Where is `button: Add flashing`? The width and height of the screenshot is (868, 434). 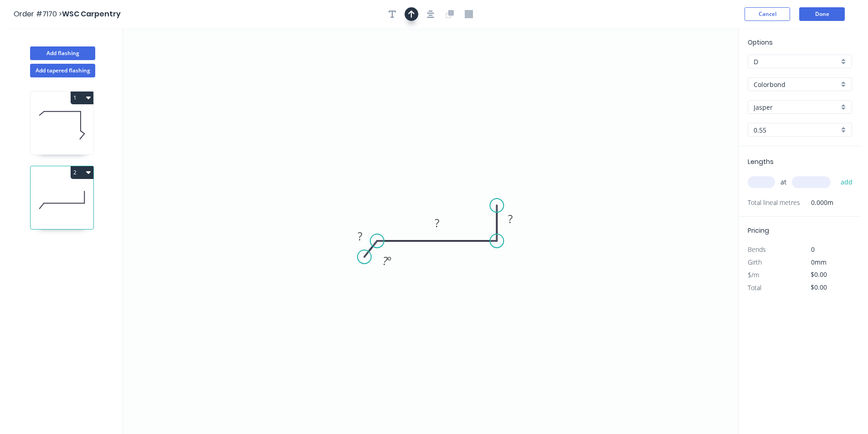
button: Add flashing is located at coordinates (62, 53).